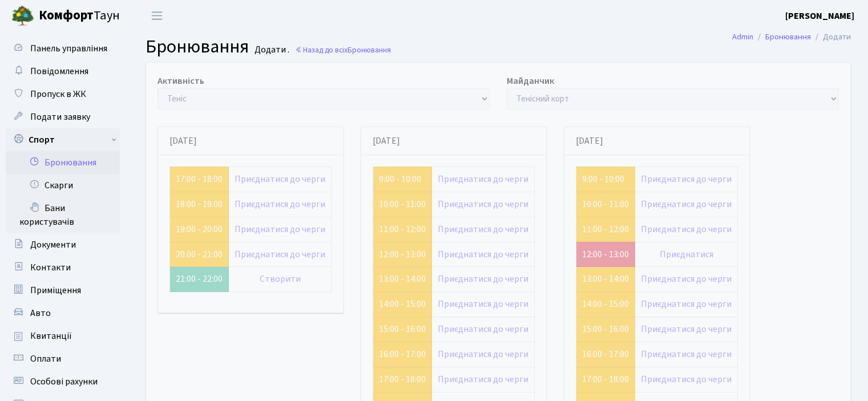 The width and height of the screenshot is (868, 401). What do you see at coordinates (22, 16) in the screenshot?
I see `img: logo.png` at bounding box center [22, 16].